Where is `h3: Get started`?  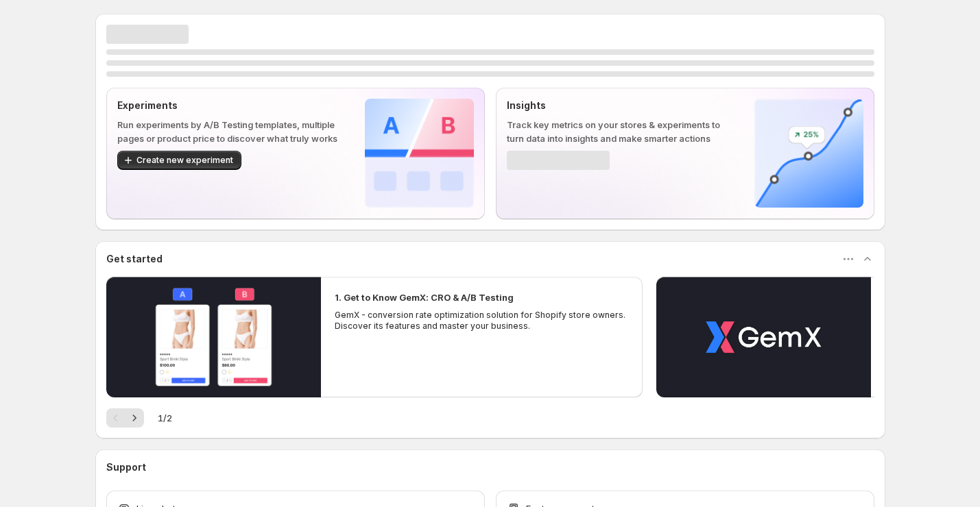 h3: Get started is located at coordinates (135, 259).